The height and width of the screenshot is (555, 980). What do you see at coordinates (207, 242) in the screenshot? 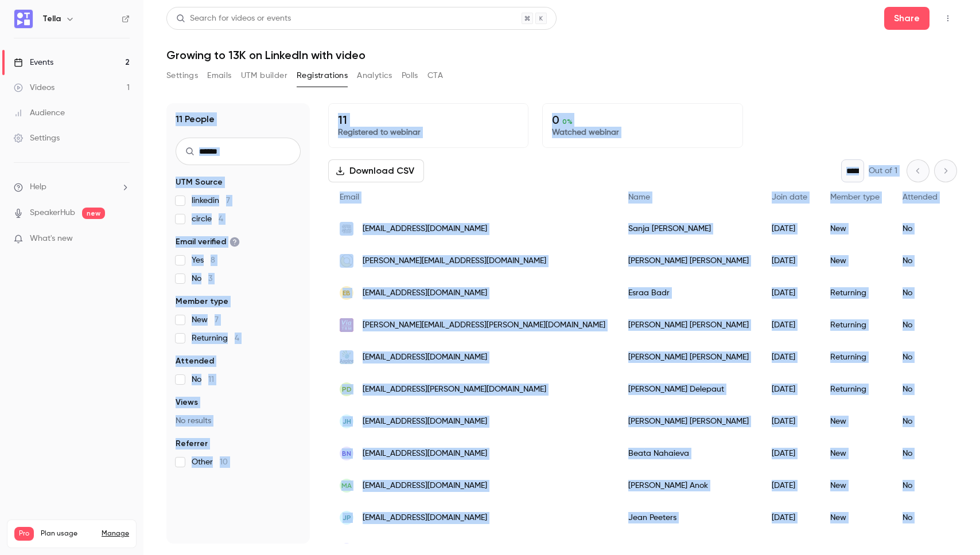
I see `span: Email verified` at bounding box center [207, 242].